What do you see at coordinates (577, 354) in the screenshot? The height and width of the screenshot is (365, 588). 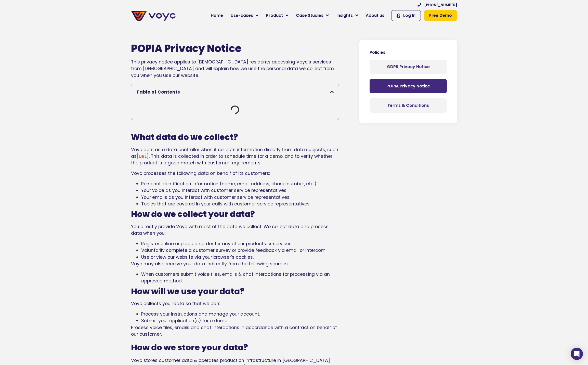 I see `div: Open Intercom Messenger` at bounding box center [577, 354].